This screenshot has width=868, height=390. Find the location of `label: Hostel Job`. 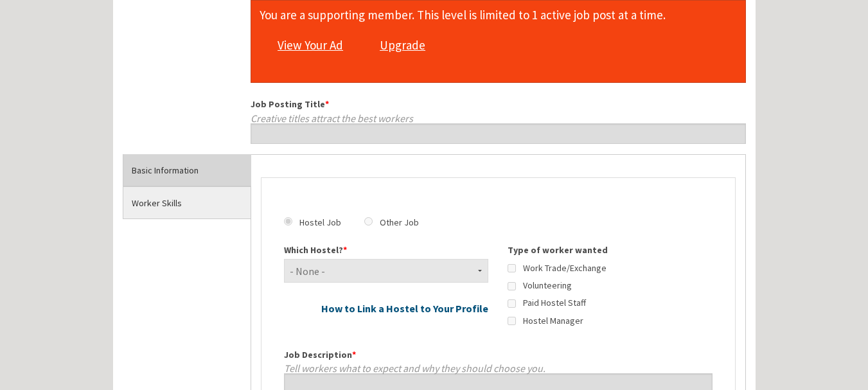

label: Hostel Job is located at coordinates (320, 223).